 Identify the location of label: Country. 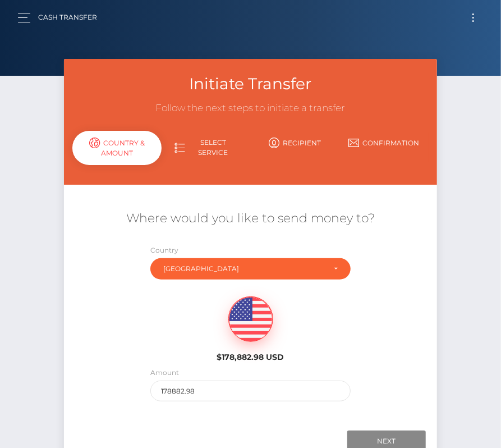
(164, 251).